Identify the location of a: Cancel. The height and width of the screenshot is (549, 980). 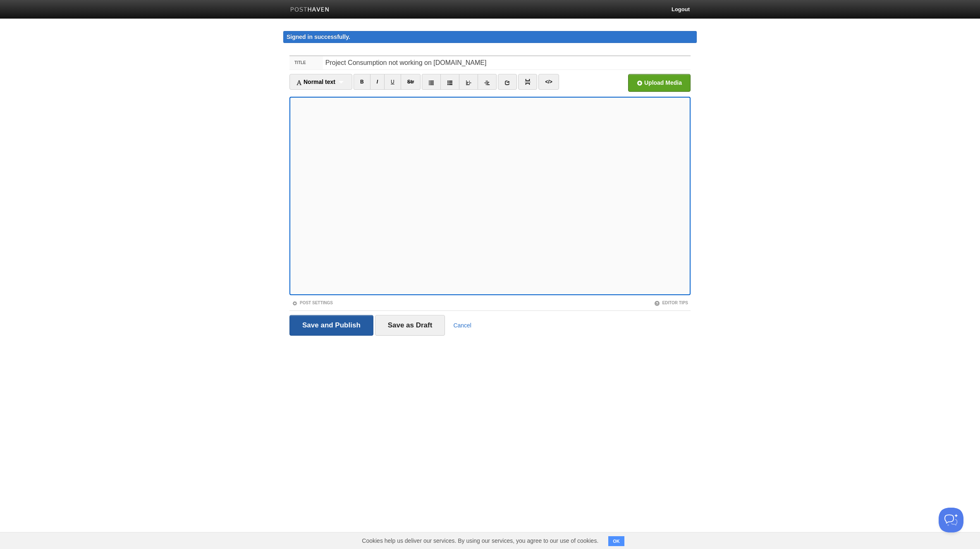
(462, 325).